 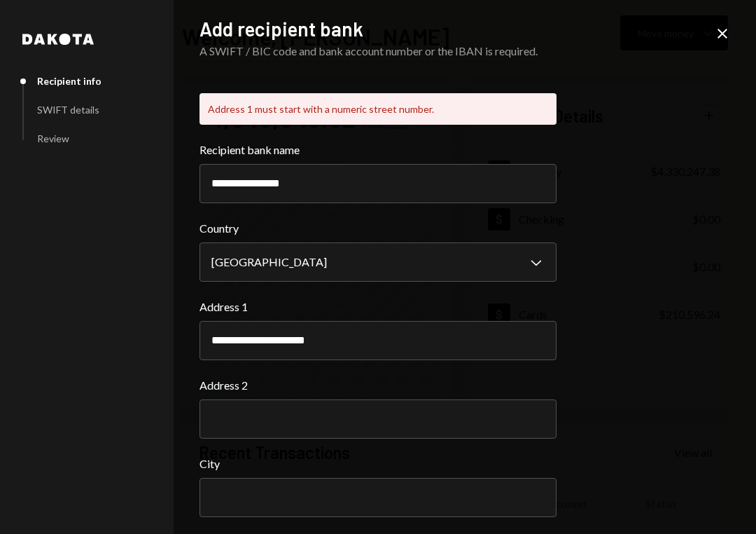 I want to click on label: Address 2, so click(x=378, y=385).